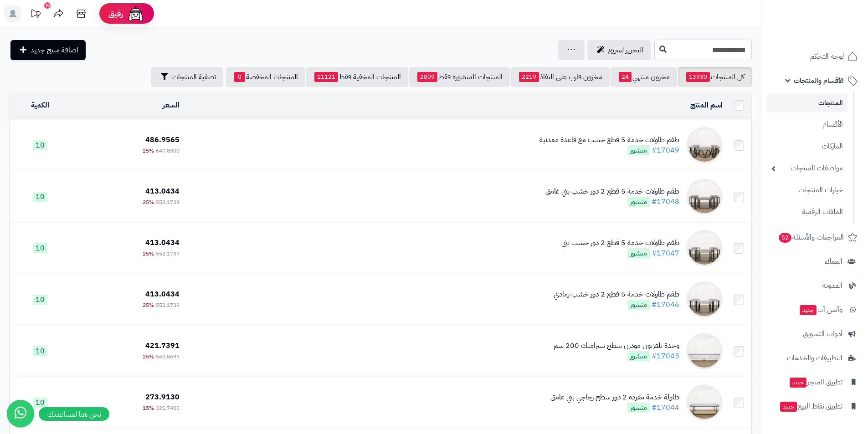 This screenshot has height=434, width=868. I want to click on img: طقم طاولات خدمة 5 قطع 2 دور خشب بني غامق, so click(704, 197).